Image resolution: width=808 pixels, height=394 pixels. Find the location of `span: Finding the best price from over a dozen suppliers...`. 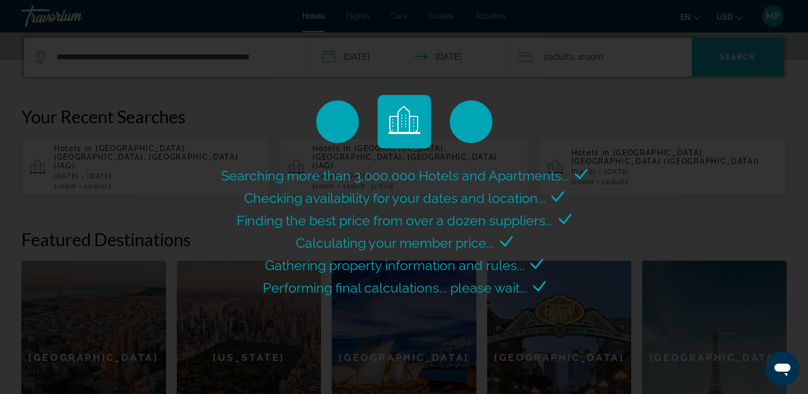

span: Finding the best price from over a dozen suppliers... is located at coordinates (394, 220).